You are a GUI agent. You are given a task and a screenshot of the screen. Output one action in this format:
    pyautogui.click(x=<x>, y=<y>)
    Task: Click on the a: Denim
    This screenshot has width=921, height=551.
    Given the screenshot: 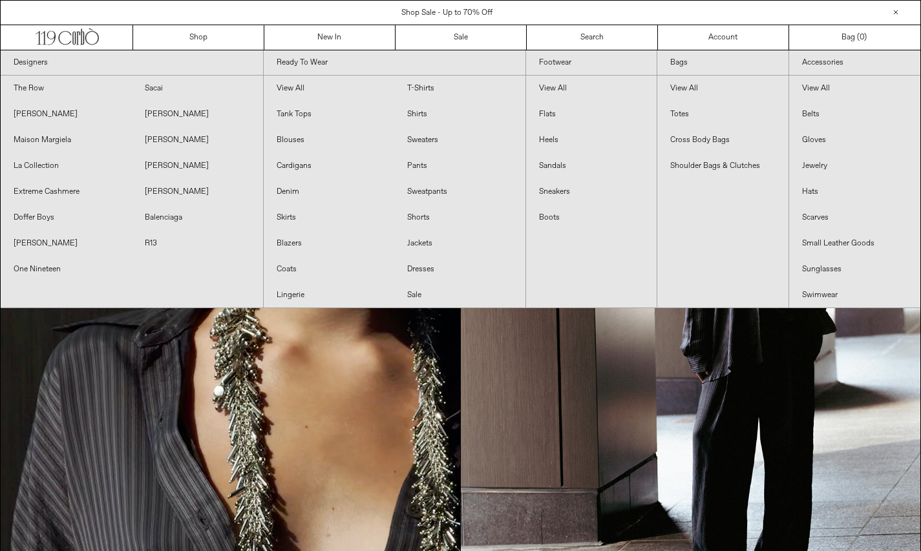 What is the action you would take?
    pyautogui.click(x=329, y=192)
    